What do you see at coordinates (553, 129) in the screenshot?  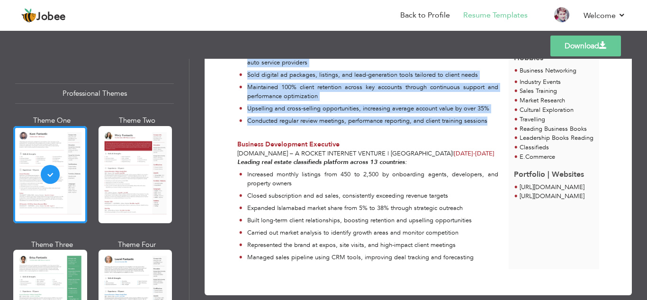 I see `span: Reading Business Books` at bounding box center [553, 129].